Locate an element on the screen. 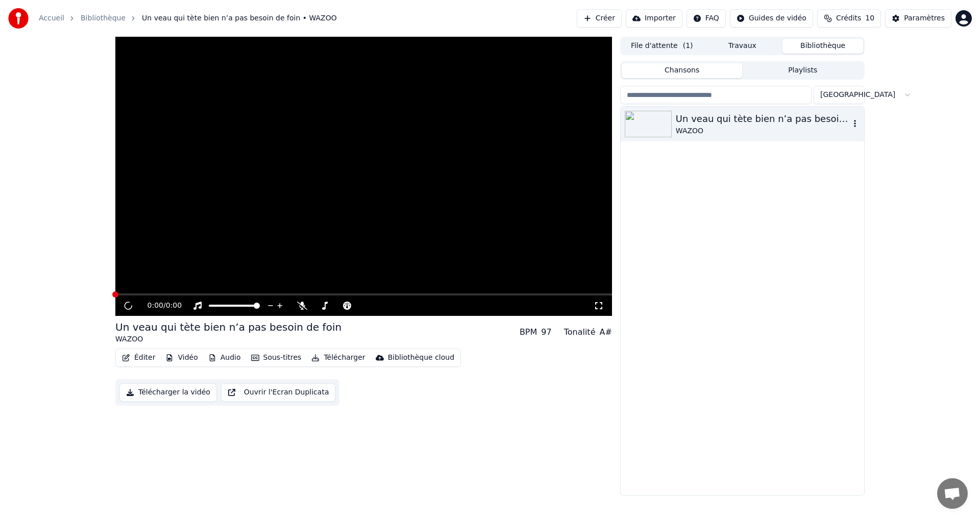 This screenshot has width=980, height=519. button: Guides de vidéo is located at coordinates (771, 18).